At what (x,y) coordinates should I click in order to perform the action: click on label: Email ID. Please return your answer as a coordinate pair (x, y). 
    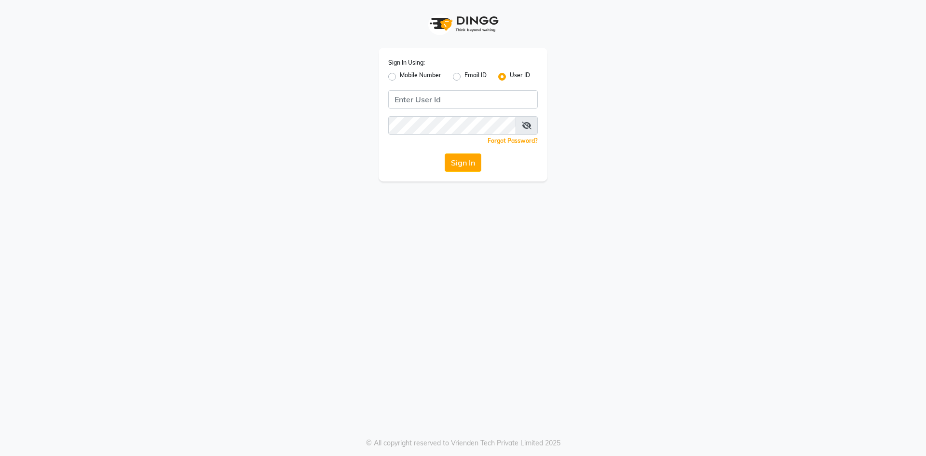
    Looking at the image, I should click on (475, 77).